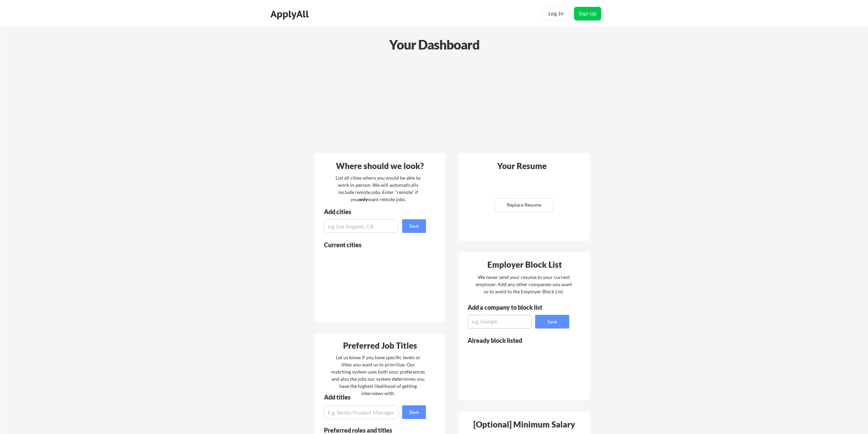 The height and width of the screenshot is (434, 868). What do you see at coordinates (525, 265) in the screenshot?
I see `div: Employer Block List` at bounding box center [525, 265].